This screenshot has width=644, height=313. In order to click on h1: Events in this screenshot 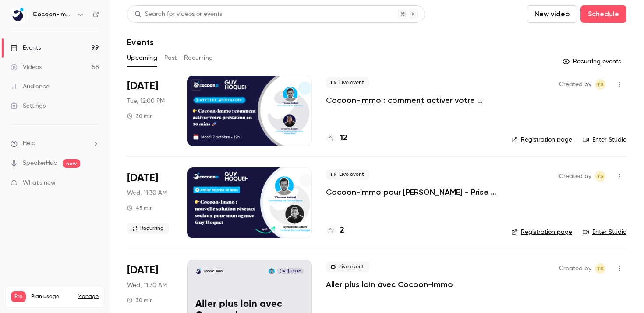, I will do `click(140, 42)`.